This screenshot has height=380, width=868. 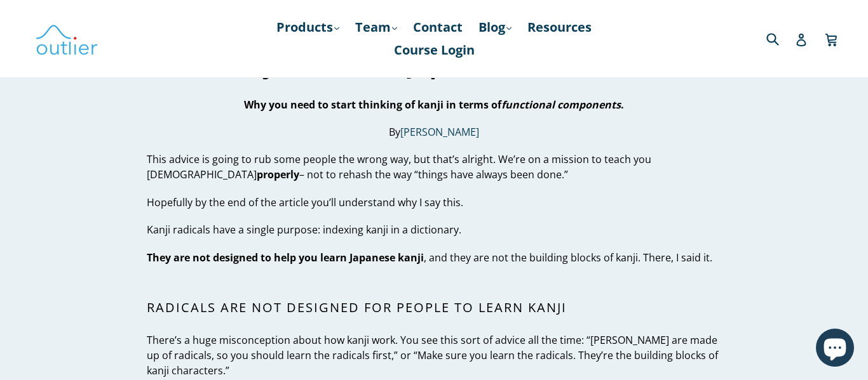 What do you see at coordinates (835, 349) in the screenshot?
I see `inbox-online-store-chat: Shopify online store chat` at bounding box center [835, 349].